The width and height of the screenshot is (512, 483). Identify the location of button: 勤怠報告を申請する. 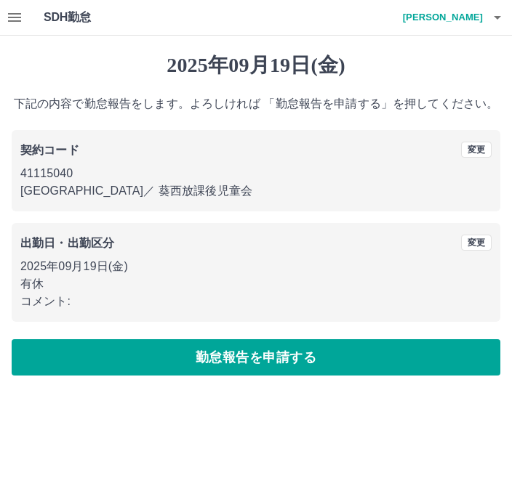
(256, 358).